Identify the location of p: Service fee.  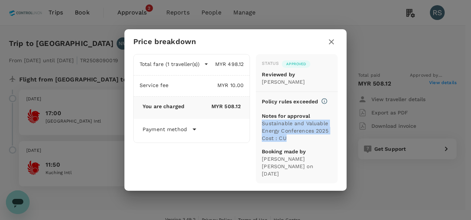
(154, 85).